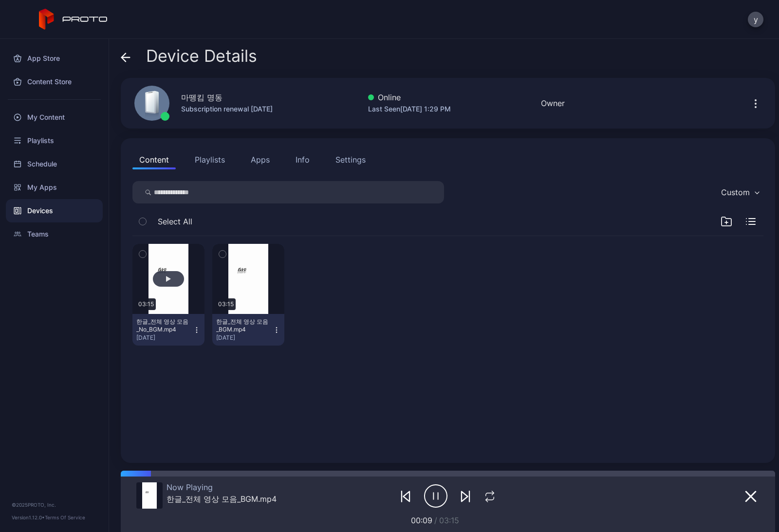 This screenshot has height=532, width=779. Describe the element at coordinates (54, 82) in the screenshot. I see `a: Content Store` at that location.